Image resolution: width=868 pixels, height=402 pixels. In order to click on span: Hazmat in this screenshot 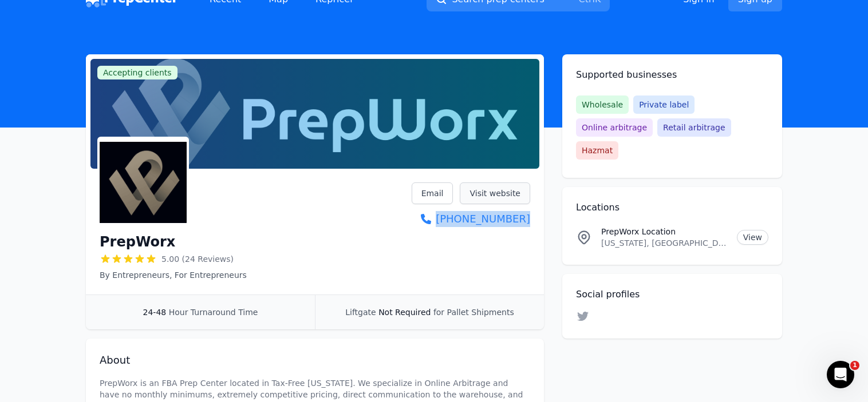, I will do `click(597, 151)`.